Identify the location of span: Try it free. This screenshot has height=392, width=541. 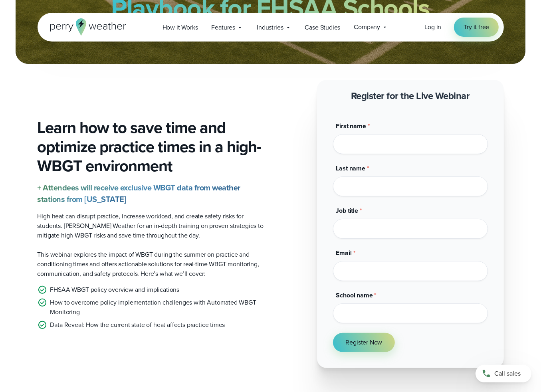
(476, 27).